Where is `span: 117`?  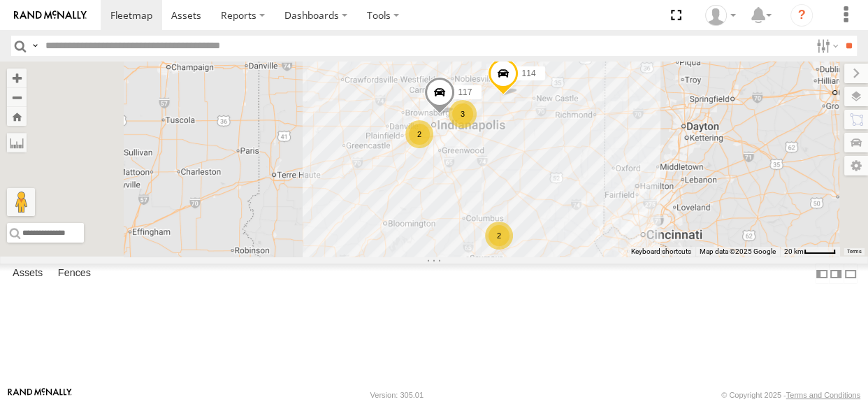
span: 117 is located at coordinates (465, 92).